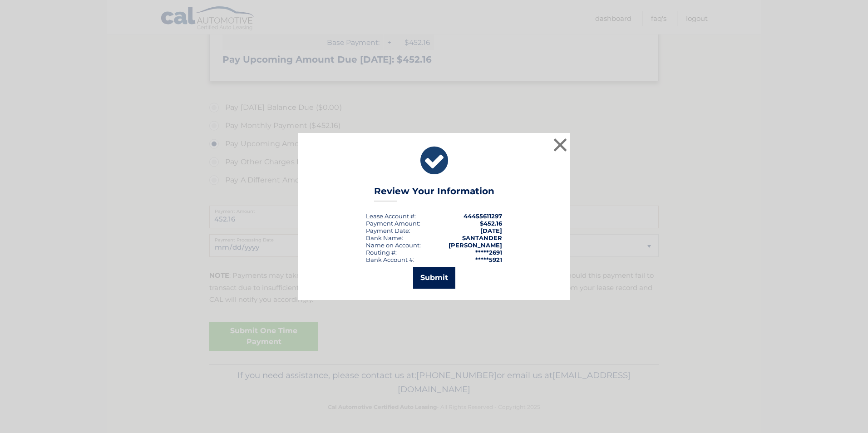 This screenshot has height=433, width=868. Describe the element at coordinates (483, 216) in the screenshot. I see `strong: 44455611297` at that location.